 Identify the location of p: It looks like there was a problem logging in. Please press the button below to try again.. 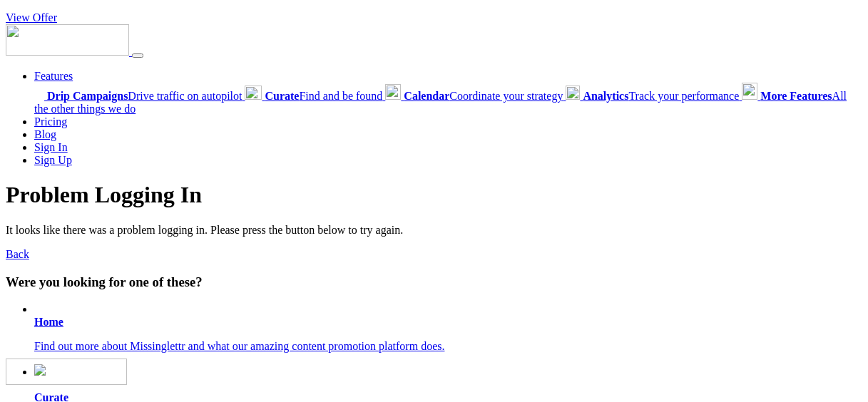
(434, 230).